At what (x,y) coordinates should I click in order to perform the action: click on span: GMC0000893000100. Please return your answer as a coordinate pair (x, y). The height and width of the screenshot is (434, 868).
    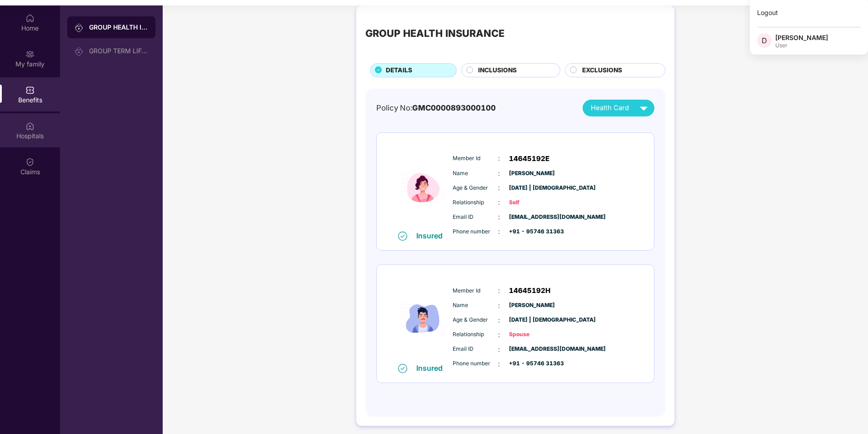
    Looking at the image, I should click on (454, 108).